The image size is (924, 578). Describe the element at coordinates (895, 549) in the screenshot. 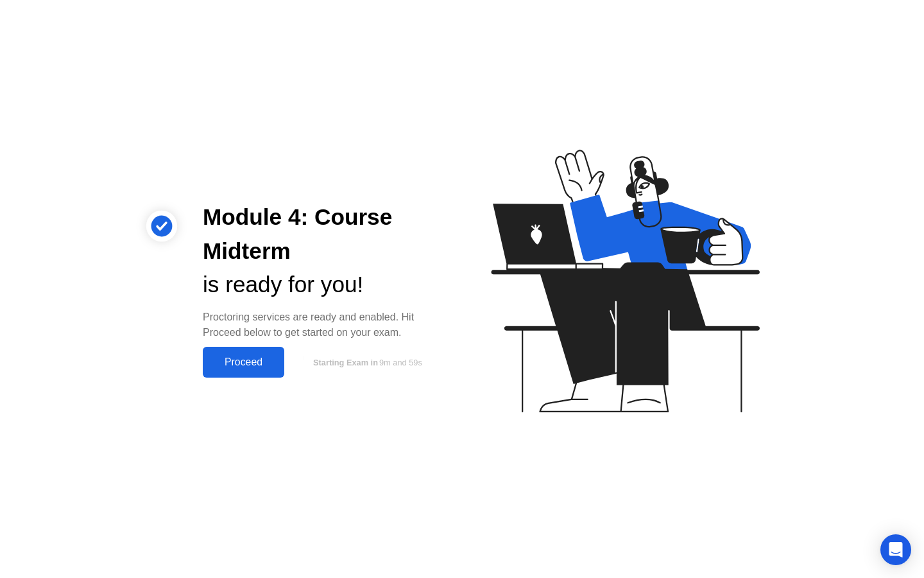

I see `div: Open Intercom Messenger` at that location.